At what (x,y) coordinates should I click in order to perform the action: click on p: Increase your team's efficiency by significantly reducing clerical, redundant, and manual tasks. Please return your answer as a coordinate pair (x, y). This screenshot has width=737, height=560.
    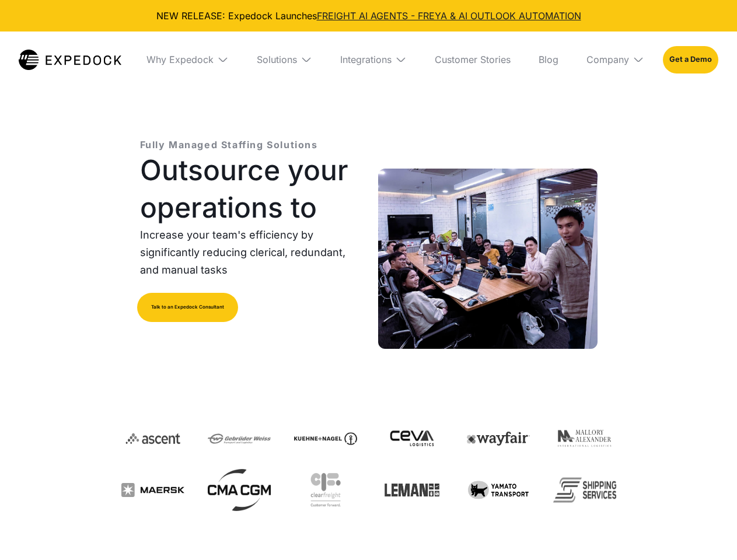
    Looking at the image, I should click on (250, 253).